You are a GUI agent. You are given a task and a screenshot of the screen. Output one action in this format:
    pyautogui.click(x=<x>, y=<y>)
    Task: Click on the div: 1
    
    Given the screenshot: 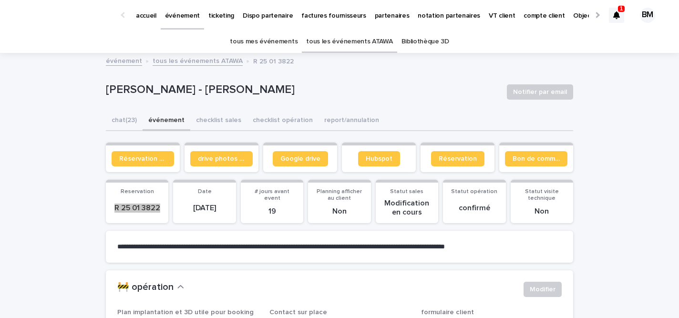 What is the action you would take?
    pyautogui.click(x=616, y=15)
    